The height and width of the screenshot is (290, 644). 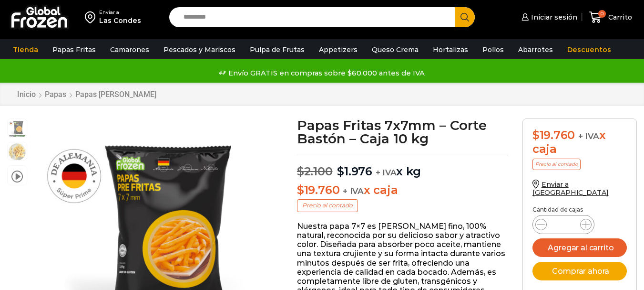 What do you see at coordinates (130, 49) in the screenshot?
I see `a: Camarones` at bounding box center [130, 49].